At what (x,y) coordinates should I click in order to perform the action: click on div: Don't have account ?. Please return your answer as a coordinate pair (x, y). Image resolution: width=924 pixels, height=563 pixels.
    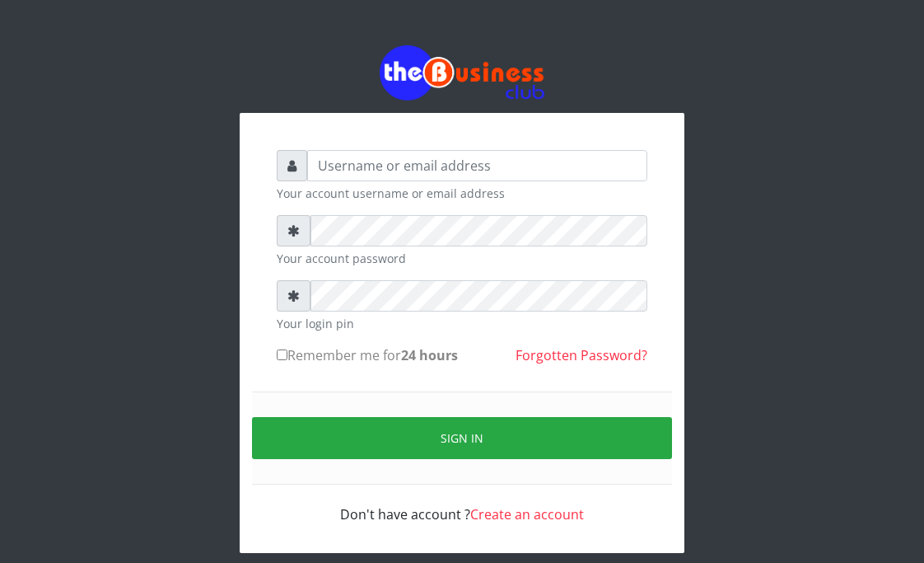
    Looking at the image, I should click on (462, 504).